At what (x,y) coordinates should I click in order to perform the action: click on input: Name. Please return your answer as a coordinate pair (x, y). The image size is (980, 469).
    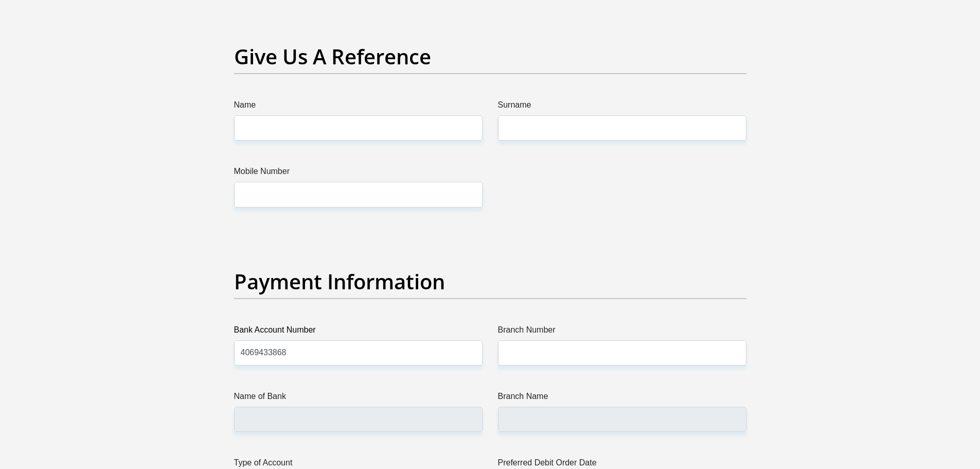
    Looking at the image, I should click on (358, 128).